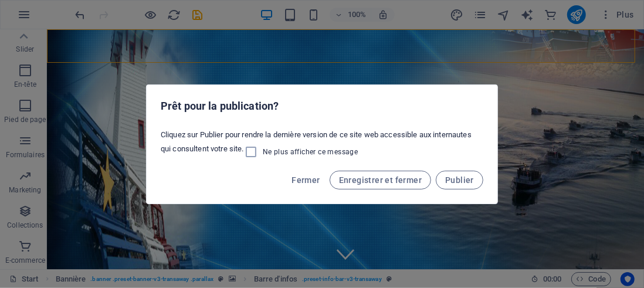 The image size is (644, 288). Describe the element at coordinates (322, 144) in the screenshot. I see `div: Cliquez sur Publier pour rendre la dernière version de ce site web accessible aux internautes qui...` at that location.